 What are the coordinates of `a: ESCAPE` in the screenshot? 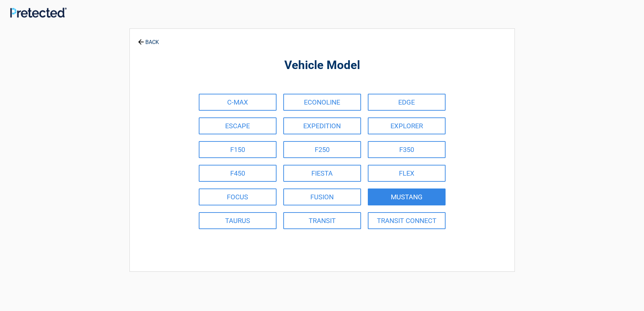 It's located at (238, 126).